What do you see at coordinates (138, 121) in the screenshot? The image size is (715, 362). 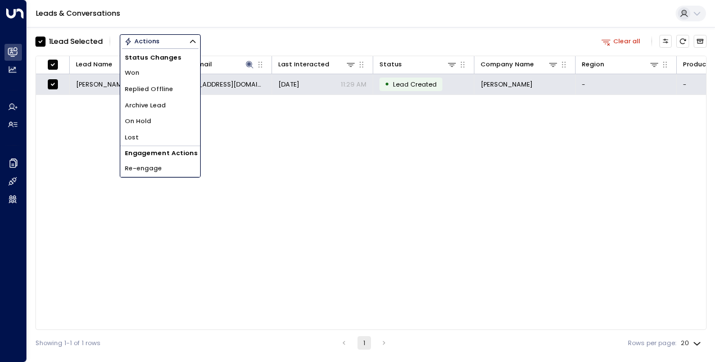 I see `span: On Hold` at bounding box center [138, 121].